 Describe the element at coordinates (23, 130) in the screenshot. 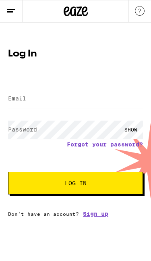

I see `label: Password` at that location.